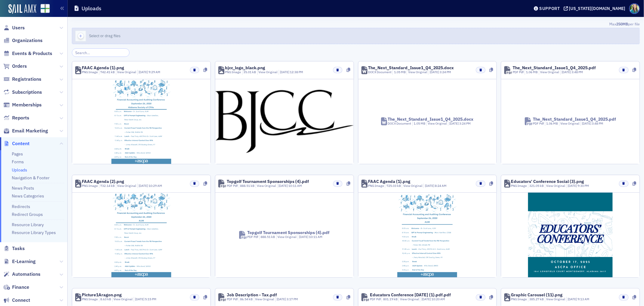 This screenshot has height=306, width=644. What do you see at coordinates (14, 28) in the screenshot?
I see `a: Users` at bounding box center [14, 28].